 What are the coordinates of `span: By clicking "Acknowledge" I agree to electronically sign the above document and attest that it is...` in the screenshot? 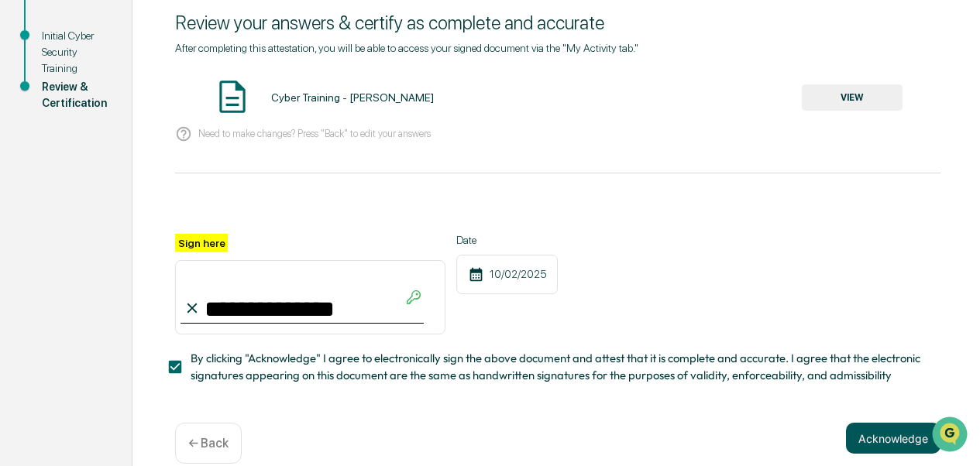 It's located at (560, 367).